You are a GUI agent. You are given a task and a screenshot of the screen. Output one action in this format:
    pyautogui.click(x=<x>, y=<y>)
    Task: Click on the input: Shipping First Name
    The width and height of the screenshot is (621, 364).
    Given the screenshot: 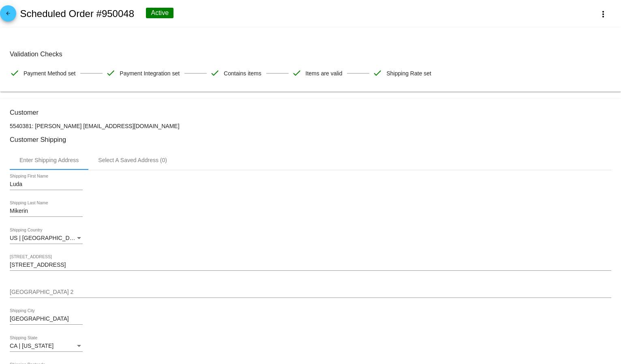 What is the action you would take?
    pyautogui.click(x=46, y=184)
    